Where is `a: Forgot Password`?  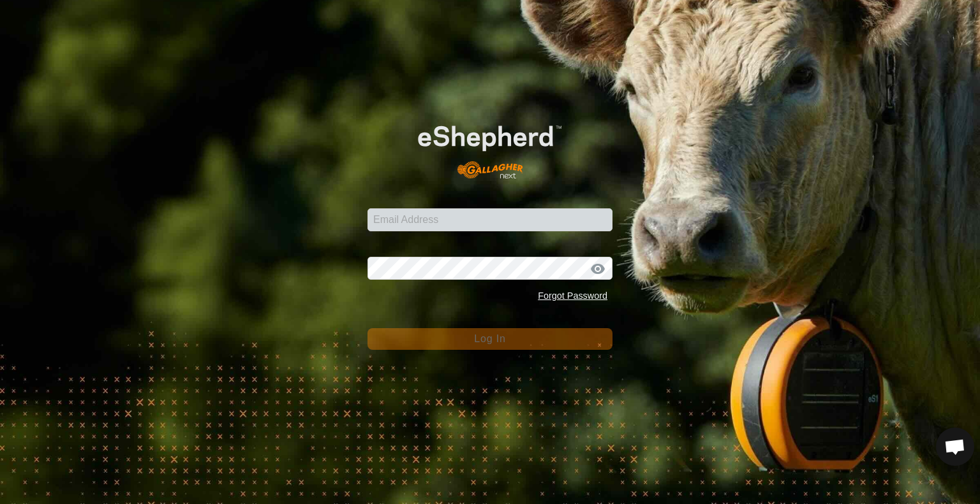
a: Forgot Password is located at coordinates (572, 295).